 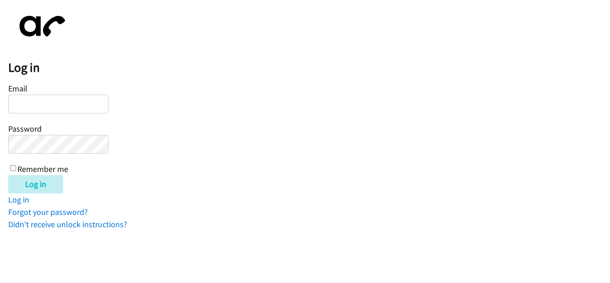 I want to click on input: Log in, so click(x=36, y=184).